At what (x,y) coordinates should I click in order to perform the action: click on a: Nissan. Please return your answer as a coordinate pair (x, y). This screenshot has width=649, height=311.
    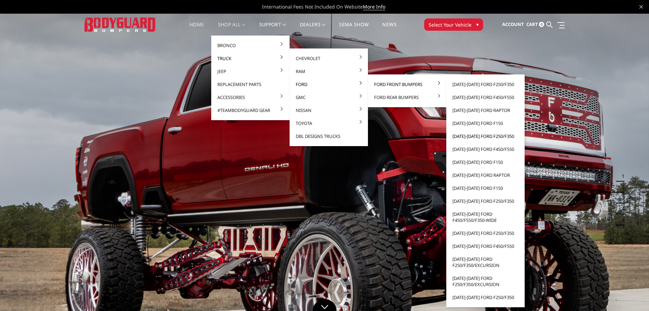
    Looking at the image, I should click on (329, 110).